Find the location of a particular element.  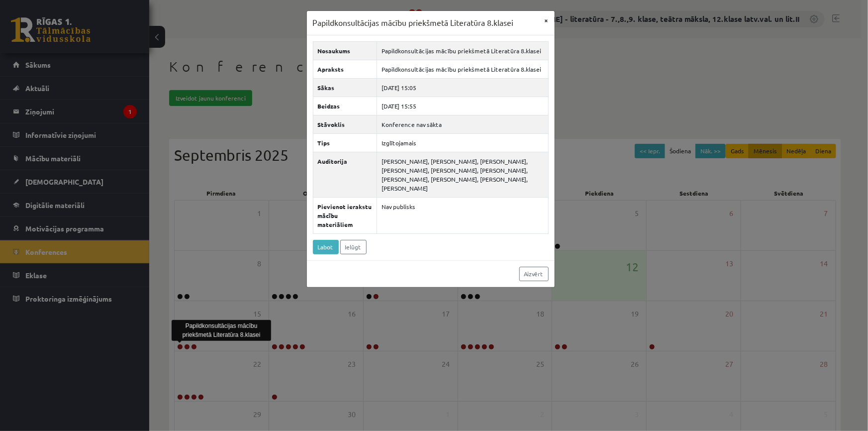

th: Apraksts is located at coordinates (345, 68).